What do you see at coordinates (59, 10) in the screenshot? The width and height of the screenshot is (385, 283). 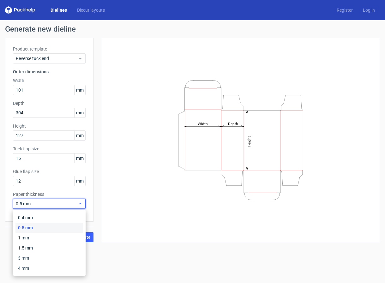 I see `a: Dielines` at bounding box center [59, 10].